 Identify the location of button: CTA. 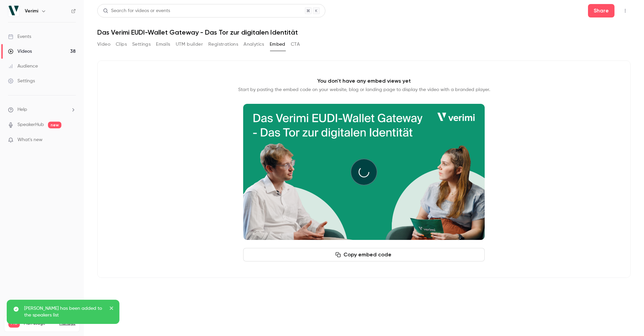
(295, 44).